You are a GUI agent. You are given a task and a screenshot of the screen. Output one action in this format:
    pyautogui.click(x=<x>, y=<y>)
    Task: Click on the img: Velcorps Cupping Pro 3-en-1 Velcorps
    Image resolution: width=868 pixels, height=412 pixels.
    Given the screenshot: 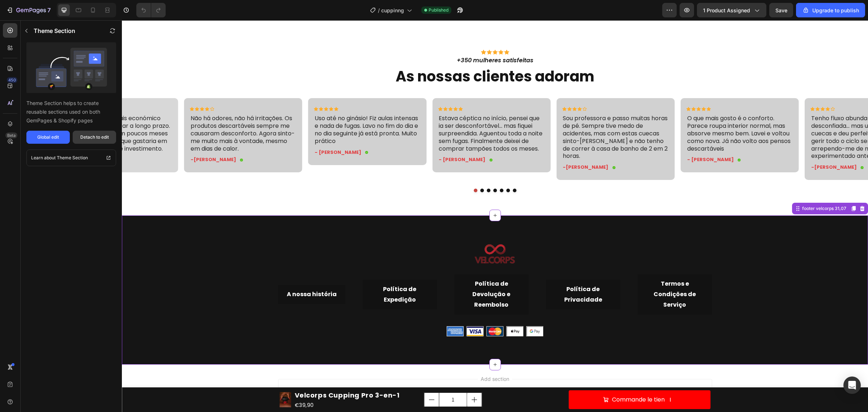 What is the action you would take?
    pyautogui.click(x=163, y=379)
    